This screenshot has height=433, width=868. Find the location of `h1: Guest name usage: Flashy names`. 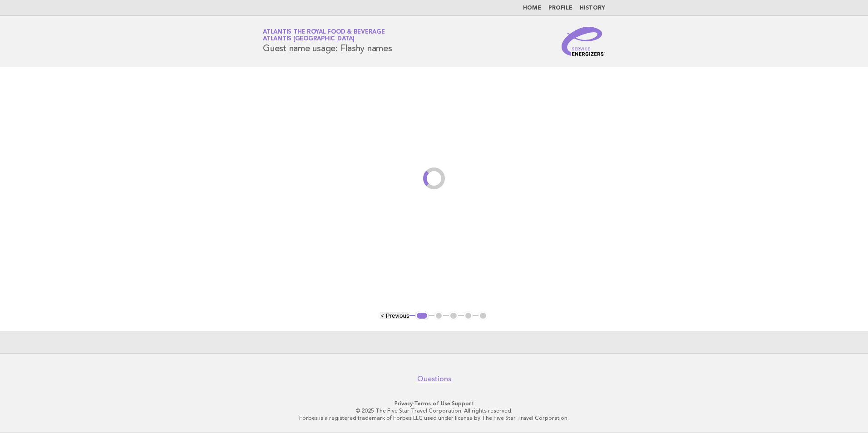

h1: Guest name usage: Flashy names is located at coordinates (327, 41).